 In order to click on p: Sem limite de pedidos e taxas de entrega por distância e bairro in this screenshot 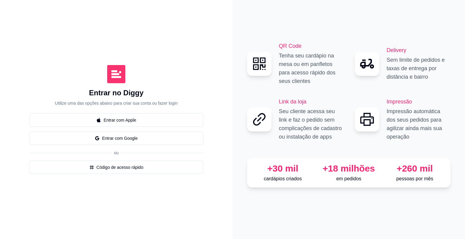, I will do `click(419, 68)`.